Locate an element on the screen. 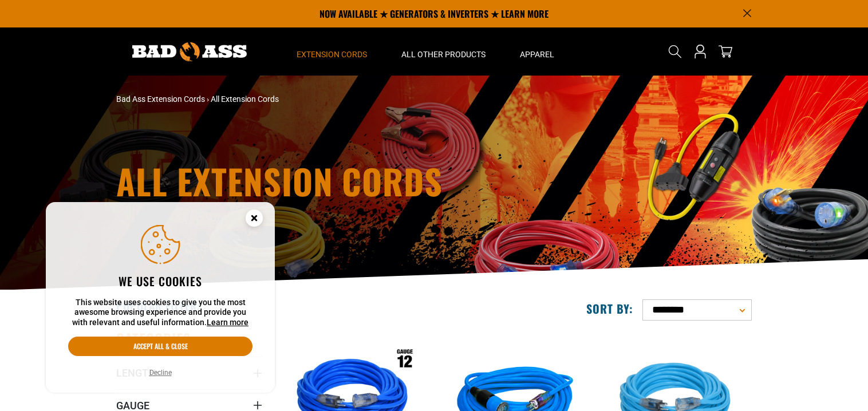 The image size is (868, 411). span: All Extension Cords is located at coordinates (245, 99).